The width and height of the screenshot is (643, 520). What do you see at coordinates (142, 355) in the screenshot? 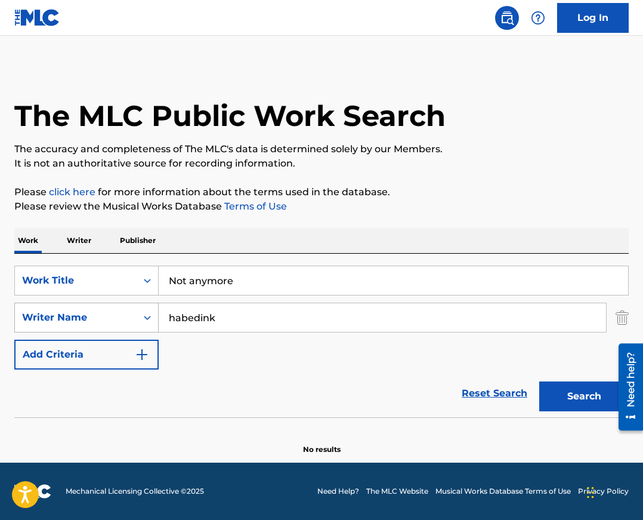
I see `img: 9d2ae6d4665cec9f34b9.svg` at bounding box center [142, 355].